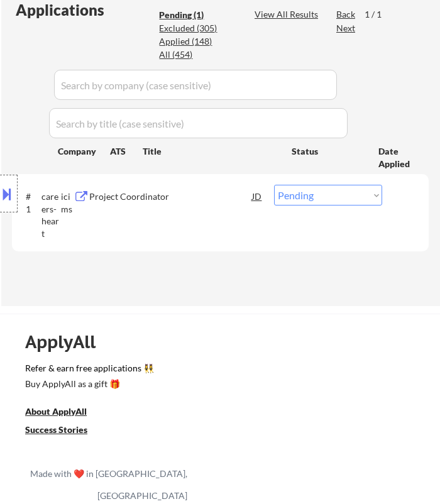  Describe the element at coordinates (195, 85) in the screenshot. I see `input: Search by company (case sensitive)` at that location.